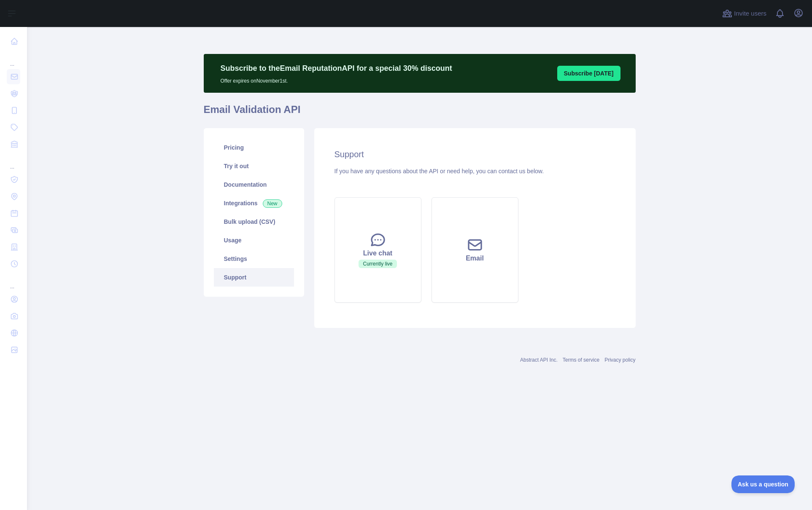 The width and height of the screenshot is (812, 510). Describe the element at coordinates (378, 253) in the screenshot. I see `div: Live chat` at that location.